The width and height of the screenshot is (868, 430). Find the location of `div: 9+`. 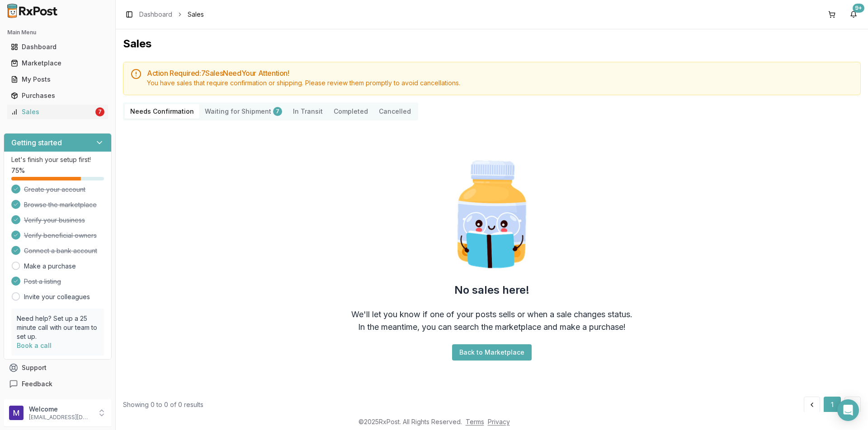

div: 9+ is located at coordinates (858, 8).